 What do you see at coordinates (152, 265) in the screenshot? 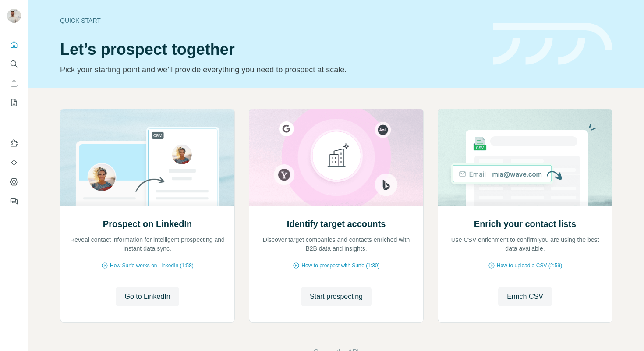
I see `span: How Surfe works on LinkedIn (1:58)` at bounding box center [152, 265].